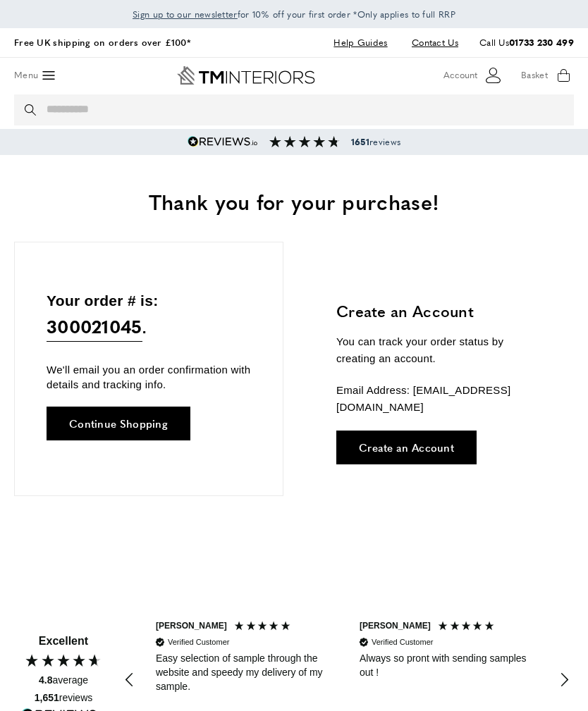 The height and width of the screenshot is (711, 588). What do you see at coordinates (448, 666) in the screenshot?
I see `div: Always so pront with sending samples out !` at bounding box center [448, 666].